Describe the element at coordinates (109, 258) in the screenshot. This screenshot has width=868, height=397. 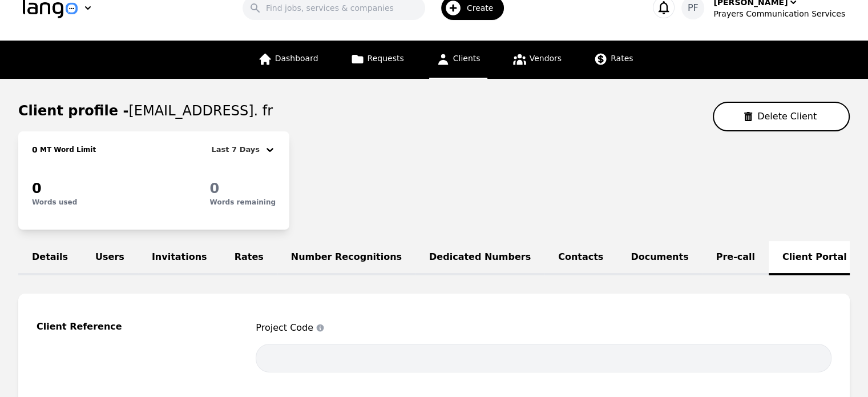
I see `a: Users` at that location.